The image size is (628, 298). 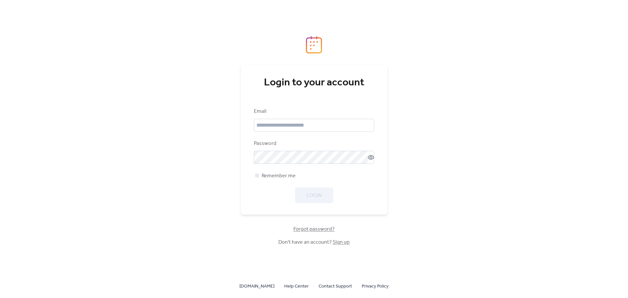 I want to click on a: Help Center, so click(x=296, y=286).